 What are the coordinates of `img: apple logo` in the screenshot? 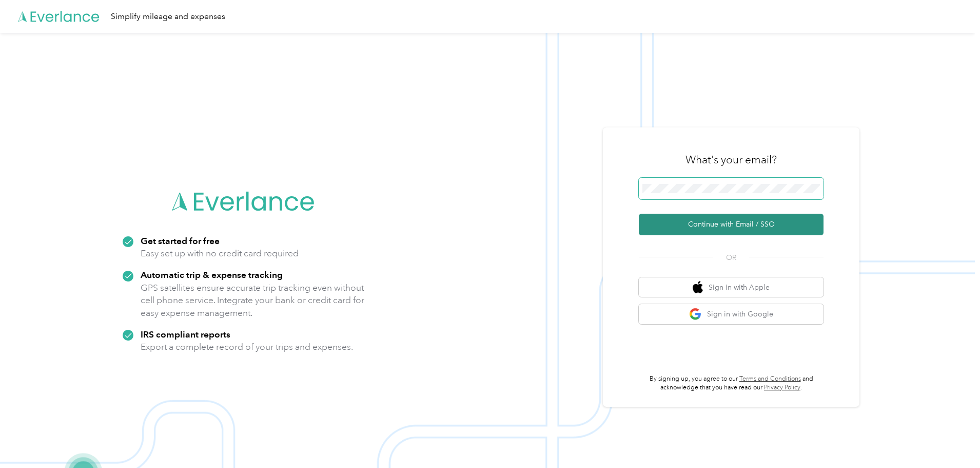 It's located at (698, 287).